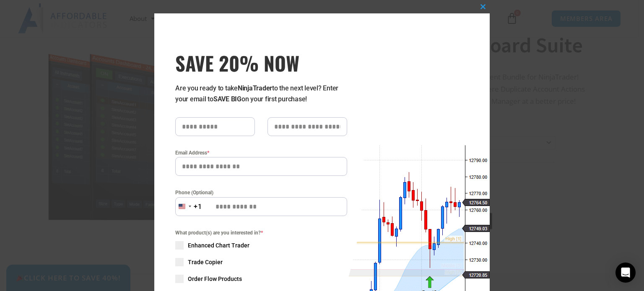  Describe the element at coordinates (227, 99) in the screenshot. I see `strong: SAVE BIG` at that location.